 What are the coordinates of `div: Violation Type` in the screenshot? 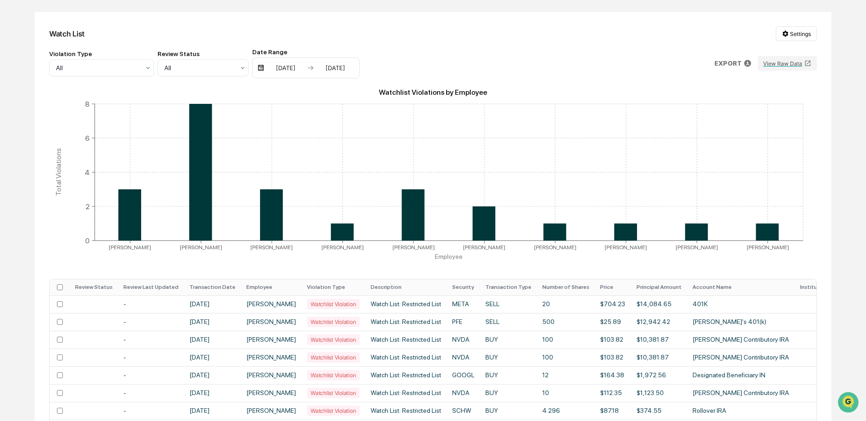 It's located at (102, 54).